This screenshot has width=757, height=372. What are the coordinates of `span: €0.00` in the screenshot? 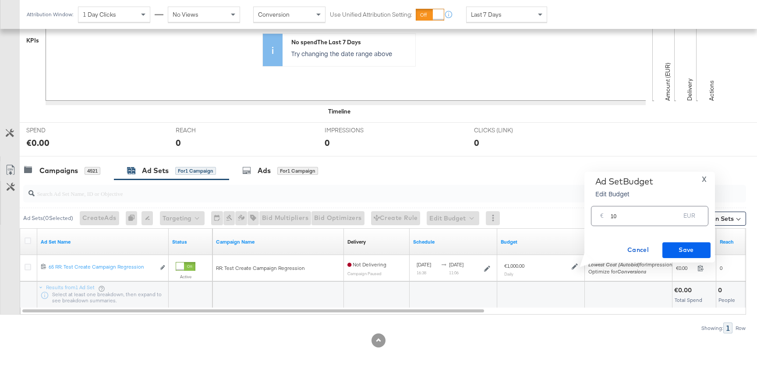 It's located at (685, 268).